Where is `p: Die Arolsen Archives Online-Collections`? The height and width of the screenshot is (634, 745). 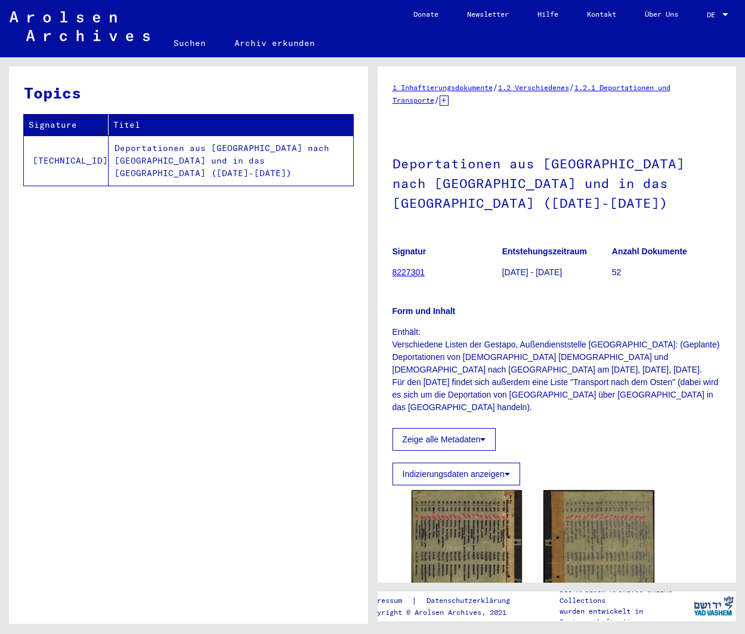 p: Die Arolsen Archives Online-Collections is located at coordinates (625, 595).